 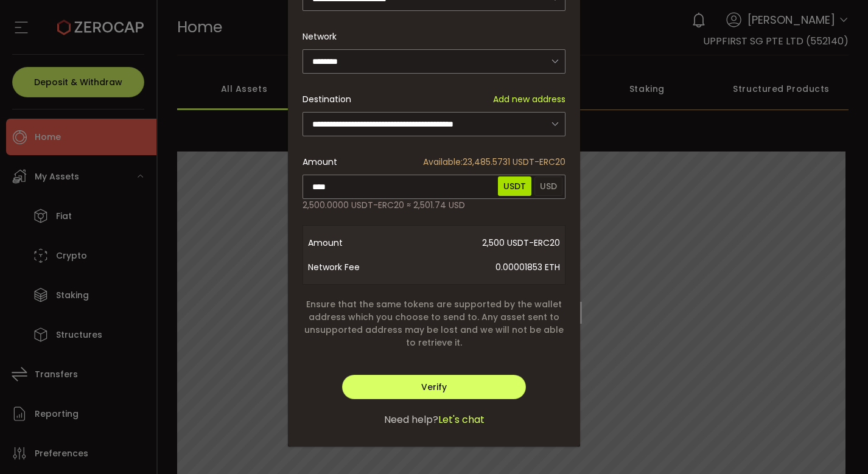 I want to click on span: USD, so click(x=548, y=186).